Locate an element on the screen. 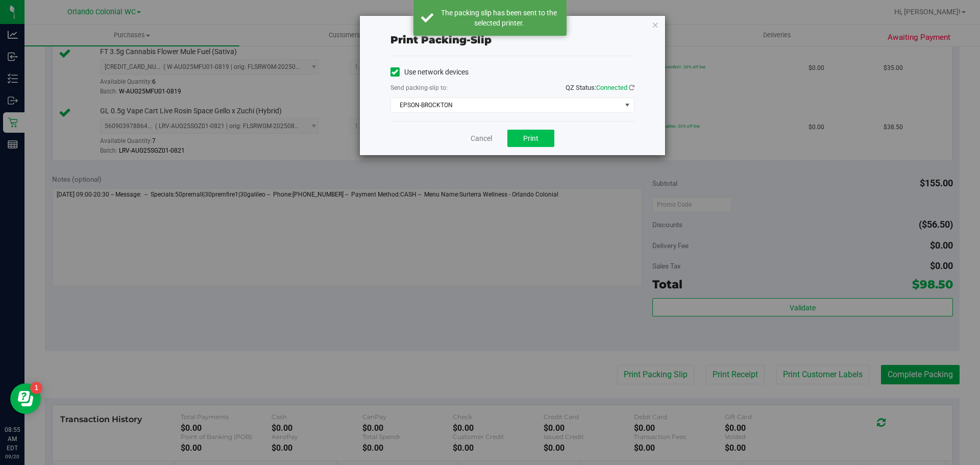 The height and width of the screenshot is (465, 980). span: select is located at coordinates (627, 106).